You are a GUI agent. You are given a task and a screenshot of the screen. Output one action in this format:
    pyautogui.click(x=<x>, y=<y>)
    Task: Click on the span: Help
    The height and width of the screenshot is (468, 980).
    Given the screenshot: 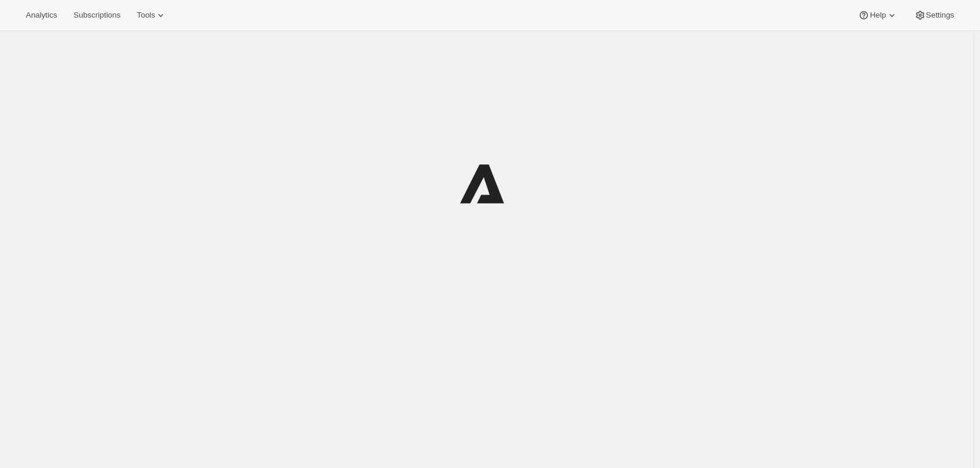 What is the action you would take?
    pyautogui.click(x=878, y=15)
    